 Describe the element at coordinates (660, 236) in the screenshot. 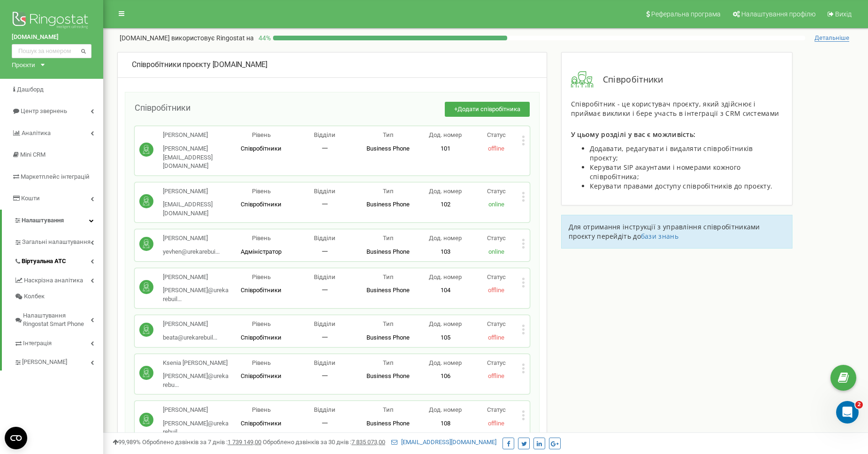

I see `a: бази знань` at that location.